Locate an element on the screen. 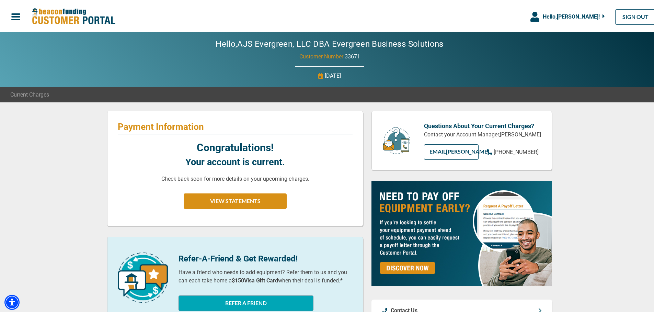 Image resolution: width=654 pixels, height=313 pixels. h2: Hello, AJS Evergreen, LLC DBA Evergreen Business Solutions is located at coordinates (329, 43).